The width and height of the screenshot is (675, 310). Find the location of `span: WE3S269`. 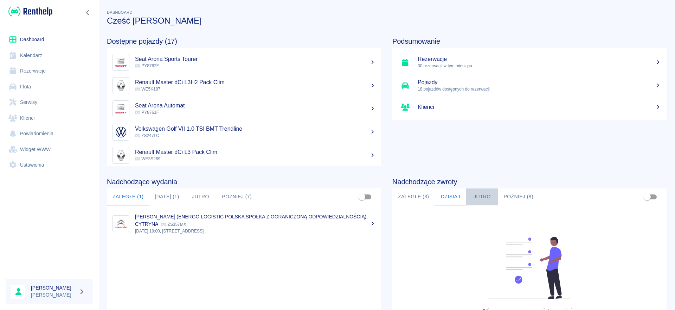

span: WE3S269 is located at coordinates (148, 159).